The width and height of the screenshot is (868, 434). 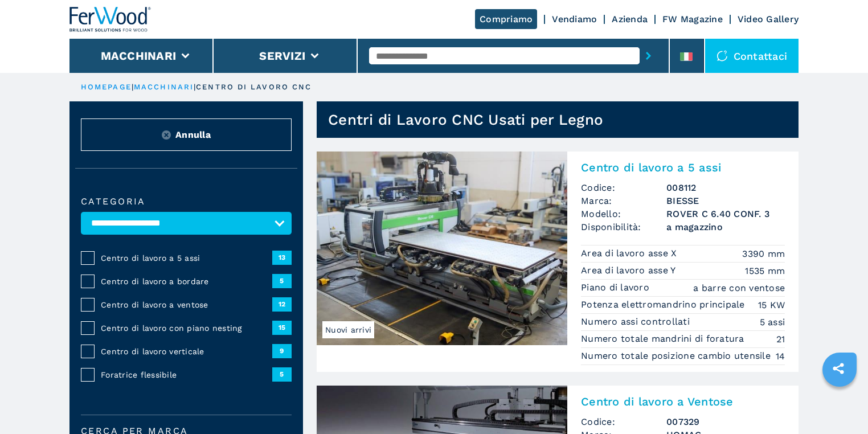 What do you see at coordinates (767, 18) in the screenshot?
I see `a: Video Gallery` at bounding box center [767, 18].